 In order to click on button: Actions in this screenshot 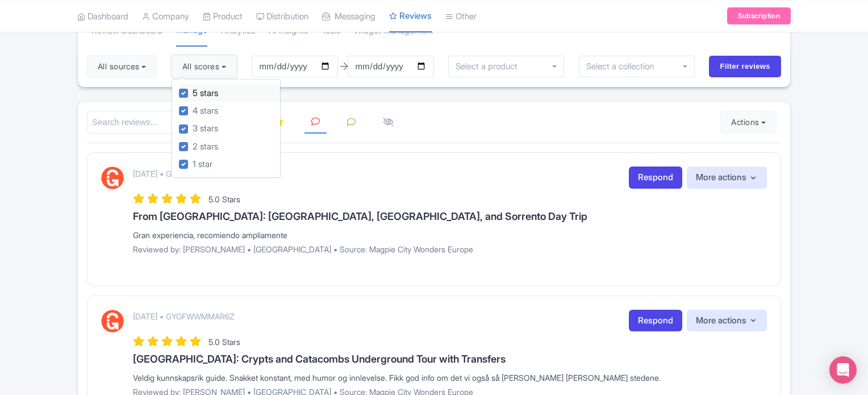, I will do `click(748, 122)`.